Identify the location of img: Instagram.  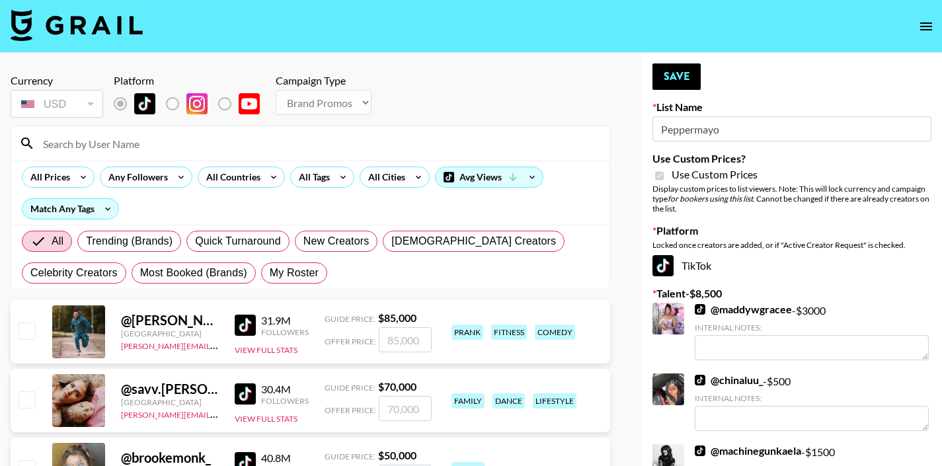
(197, 104).